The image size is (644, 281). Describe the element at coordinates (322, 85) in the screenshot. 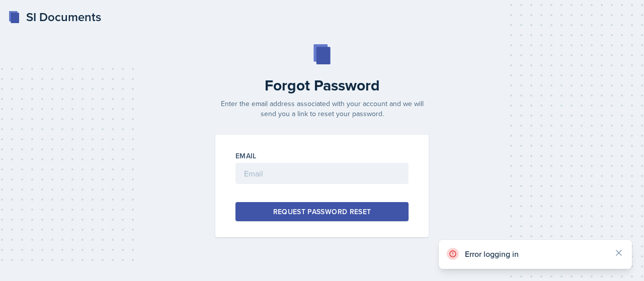

I see `h2: Forgot Password` at that location.